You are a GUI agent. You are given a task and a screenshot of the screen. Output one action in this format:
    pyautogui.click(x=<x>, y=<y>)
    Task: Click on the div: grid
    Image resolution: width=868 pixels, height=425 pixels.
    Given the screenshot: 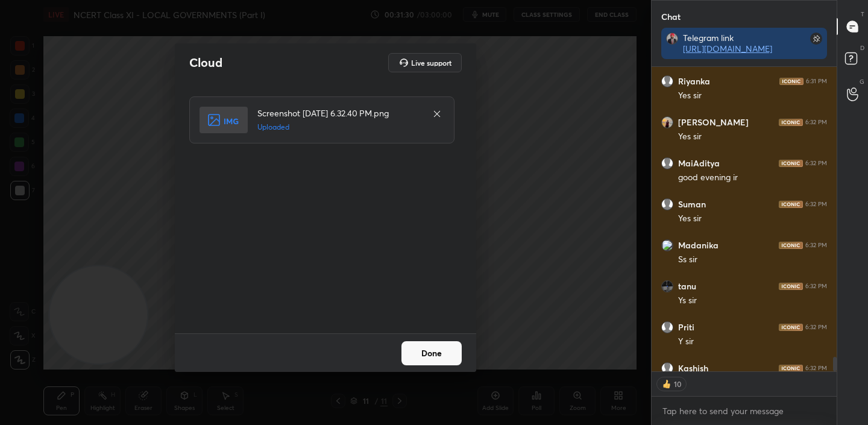 What is the action you would take?
    pyautogui.click(x=744, y=219)
    